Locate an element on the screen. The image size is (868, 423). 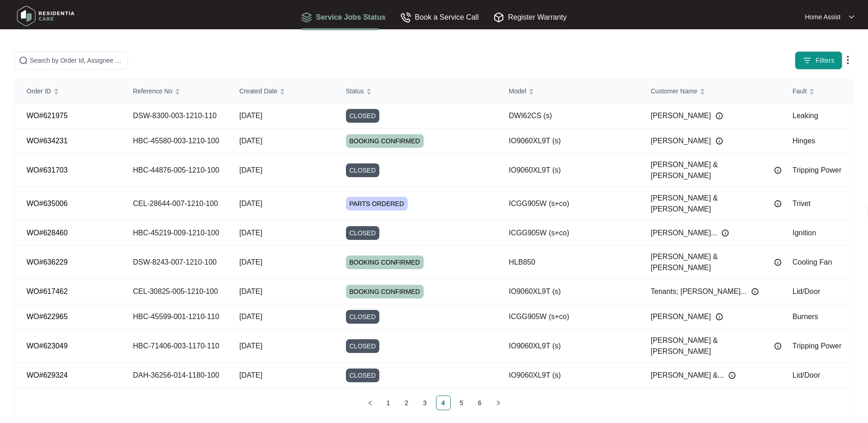
span: Customer Name is located at coordinates (674, 91).